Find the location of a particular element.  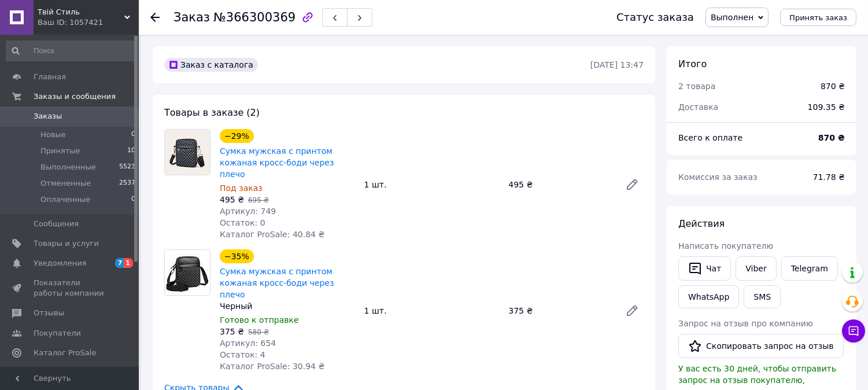

span: Комиссия за заказ is located at coordinates (718, 177).